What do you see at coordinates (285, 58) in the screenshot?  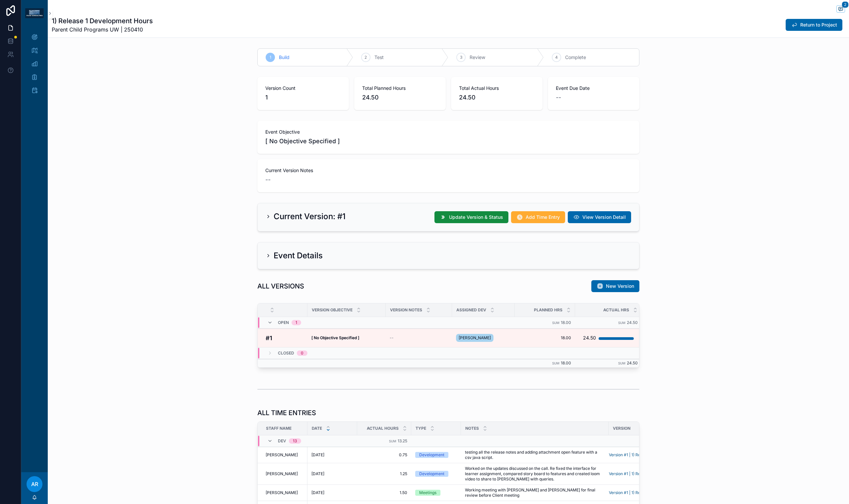 I see `span: Build` at bounding box center [285, 58].